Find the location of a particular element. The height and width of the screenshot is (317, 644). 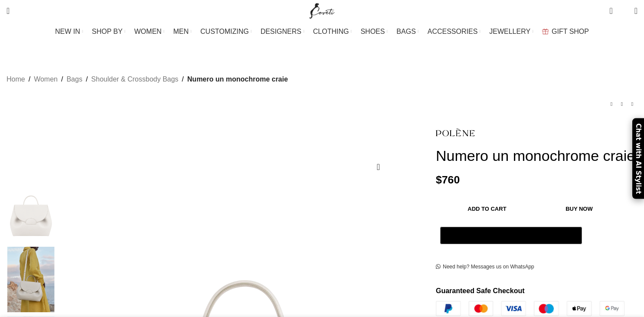

a: DESIGNERS is located at coordinates (282, 32).